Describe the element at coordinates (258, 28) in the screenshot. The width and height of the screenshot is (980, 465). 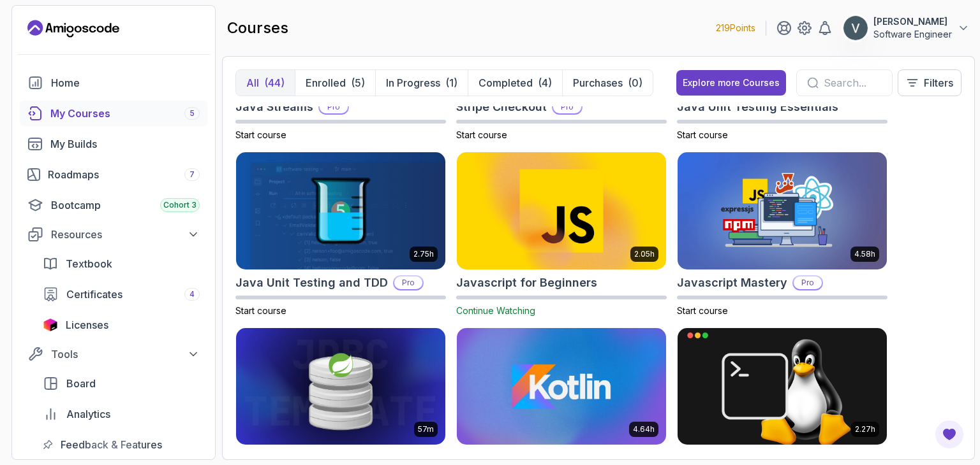
I see `h2: courses` at that location.